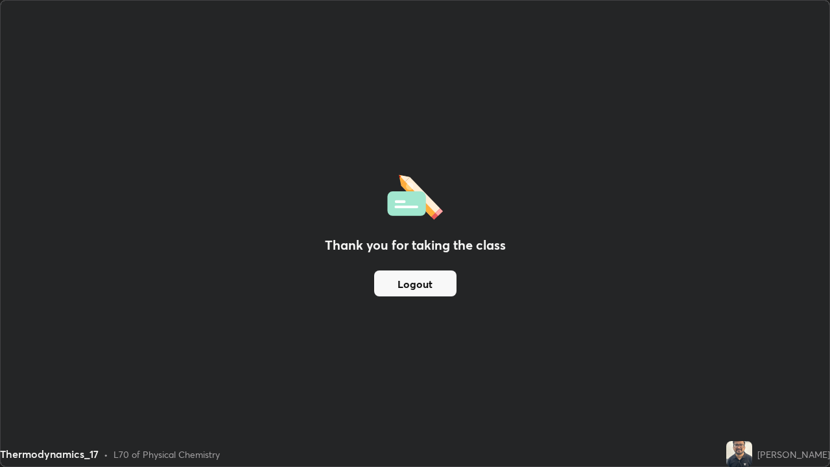 This screenshot has width=830, height=467. What do you see at coordinates (739, 454) in the screenshot?
I see `img: 8aca7005bdf34aeda6799b687e6e9637.jpg` at bounding box center [739, 454].